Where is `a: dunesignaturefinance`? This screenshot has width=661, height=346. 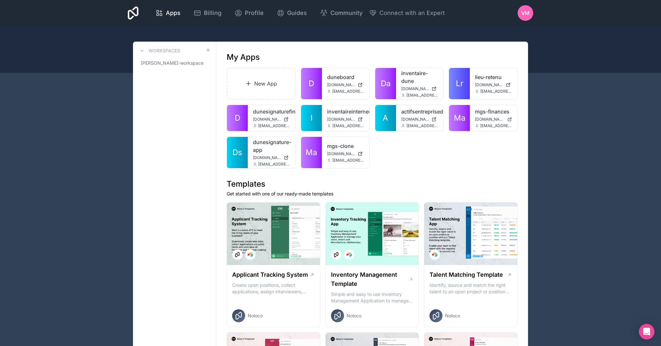
a: dunesignaturefinance is located at coordinates (272, 112).